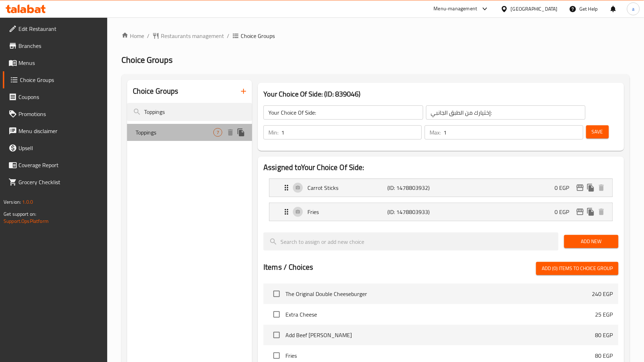 The image size is (644, 362). I want to click on button: Add (0) items to choice group, so click(577, 268).